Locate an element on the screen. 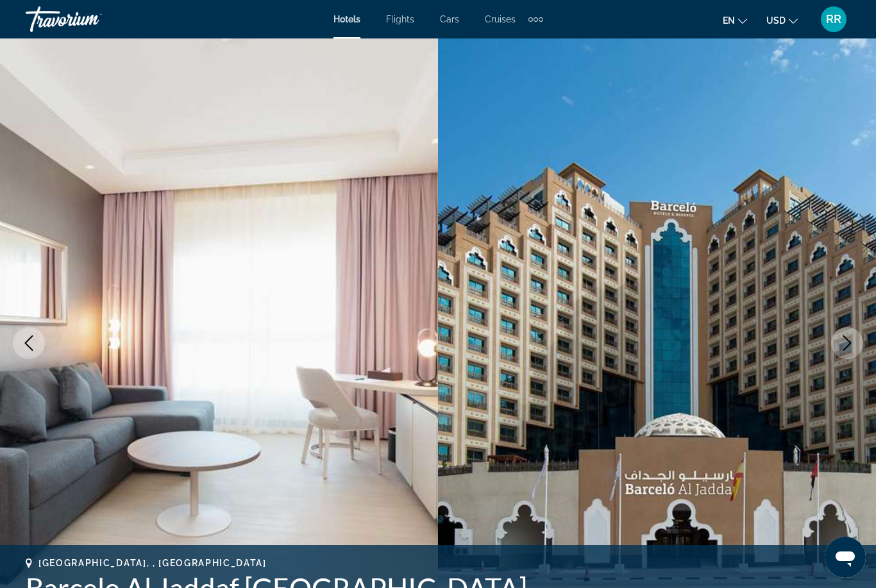  span: USD is located at coordinates (775, 20).